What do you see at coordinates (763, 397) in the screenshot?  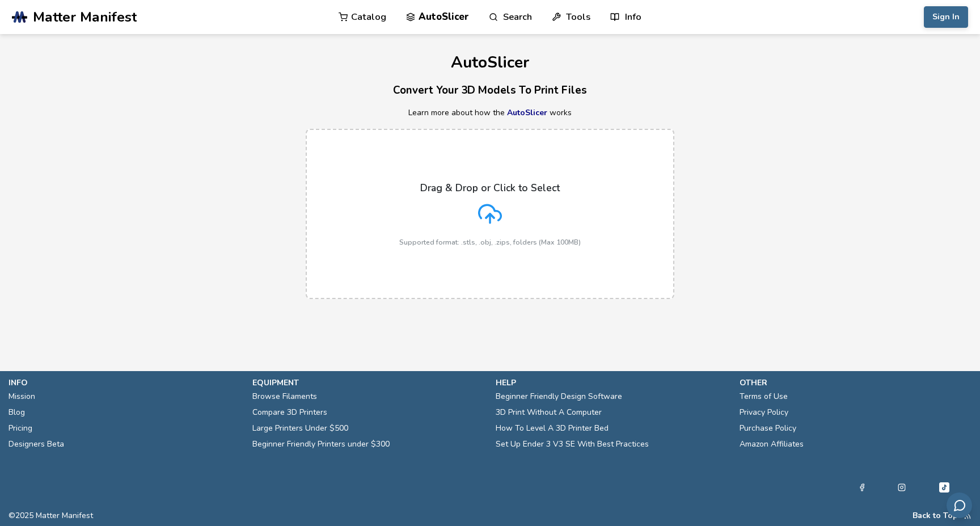 I see `a: Terms of Use` at bounding box center [763, 397].